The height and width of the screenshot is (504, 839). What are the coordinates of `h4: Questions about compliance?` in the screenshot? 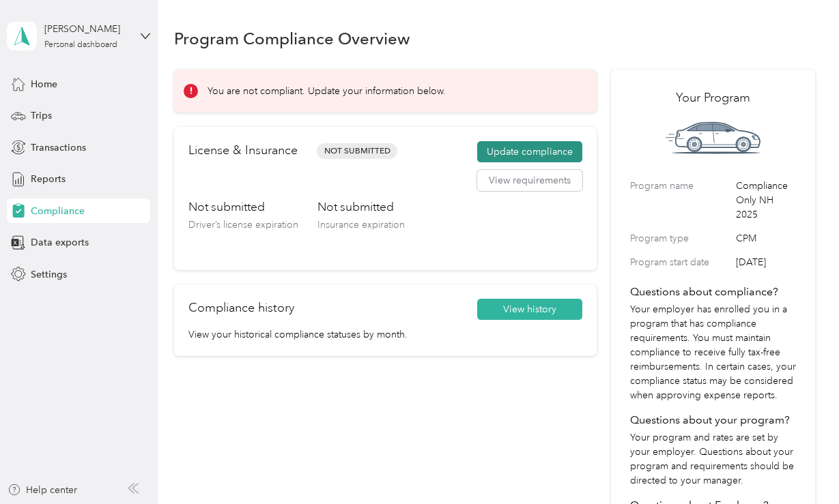 It's located at (712, 291).